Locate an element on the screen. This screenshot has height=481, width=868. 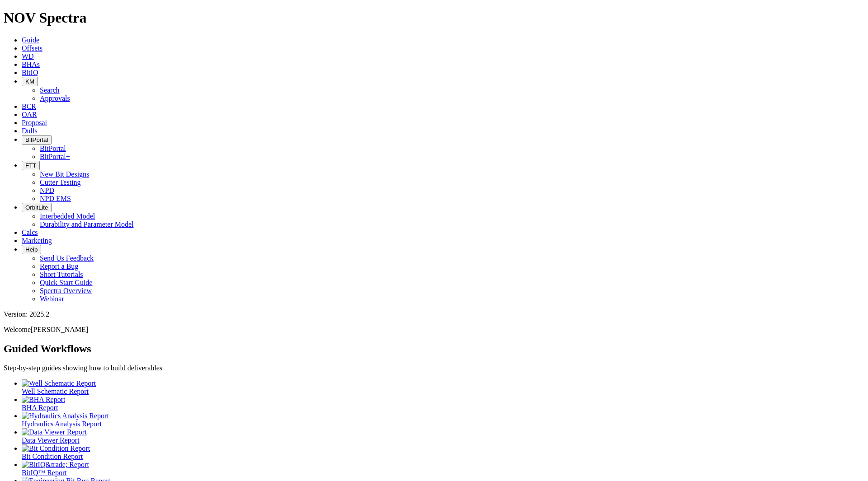
span: Proposal is located at coordinates (34, 122).